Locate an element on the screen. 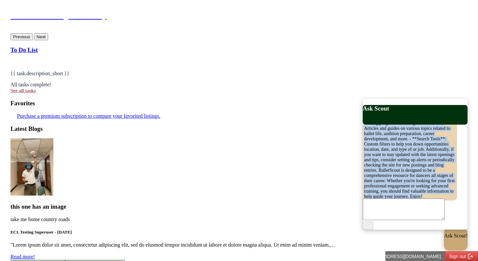 The image size is (478, 261). button: Next is located at coordinates (41, 37).